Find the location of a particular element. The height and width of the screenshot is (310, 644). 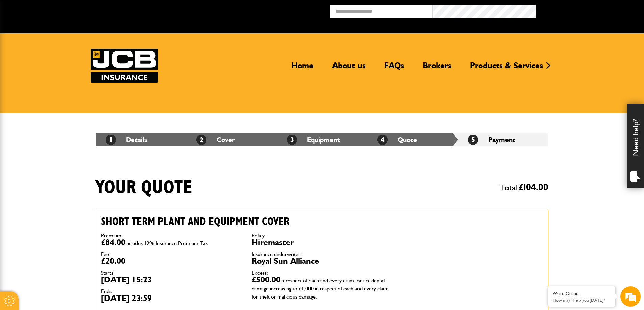

a: 3Equipment is located at coordinates (313, 140).